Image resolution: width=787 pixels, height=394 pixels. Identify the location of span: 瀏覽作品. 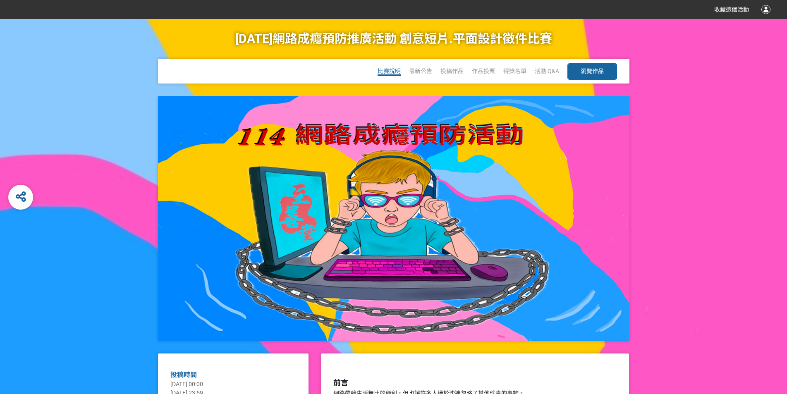
(592, 71).